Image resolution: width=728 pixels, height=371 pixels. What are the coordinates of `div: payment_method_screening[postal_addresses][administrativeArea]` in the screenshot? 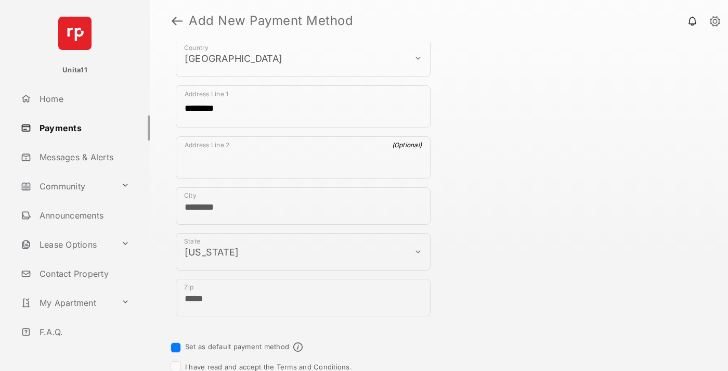 It's located at (303, 252).